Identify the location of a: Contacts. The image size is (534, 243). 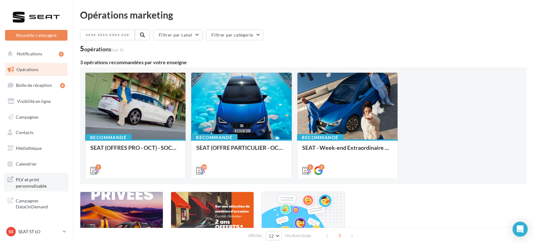
(36, 133).